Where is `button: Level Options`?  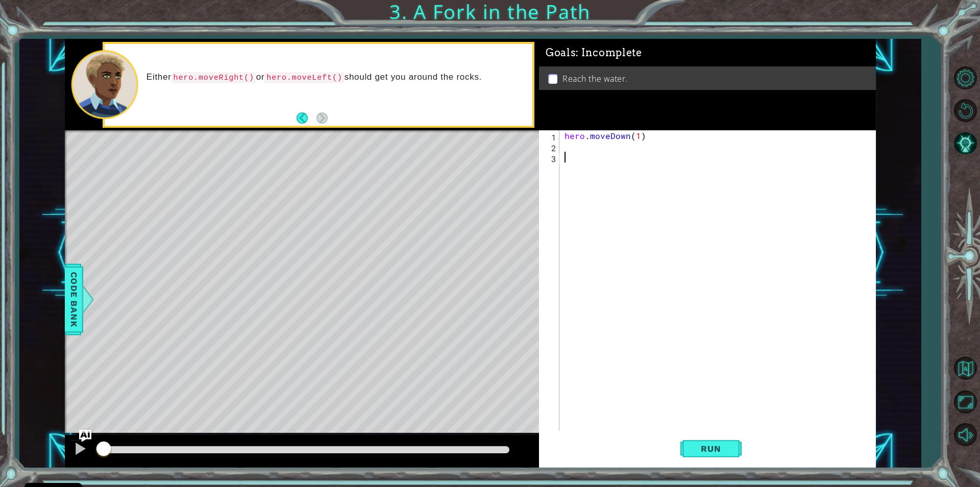
button: Level Options is located at coordinates (965, 78).